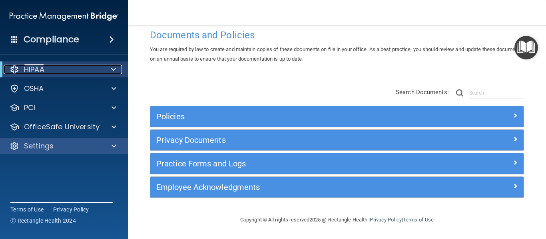  What do you see at coordinates (496, 93) in the screenshot?
I see `input: Search` at bounding box center [496, 93].